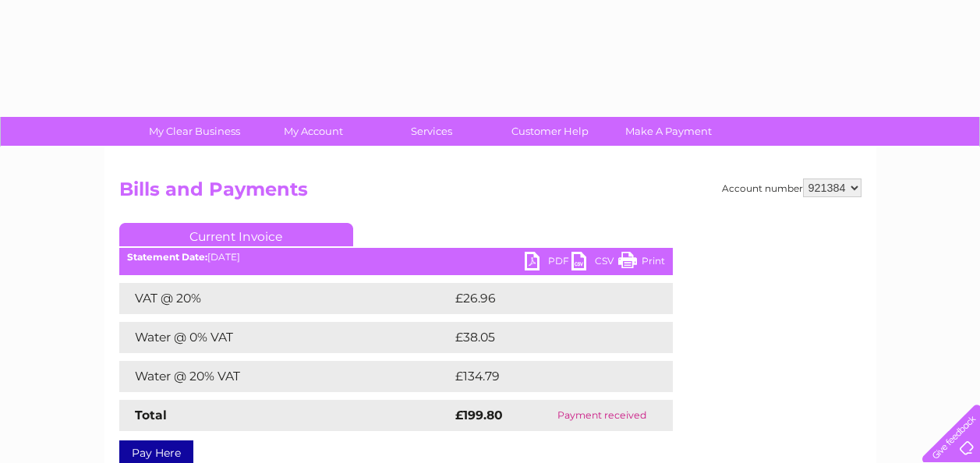  I want to click on a: My Clear Business, so click(194, 131).